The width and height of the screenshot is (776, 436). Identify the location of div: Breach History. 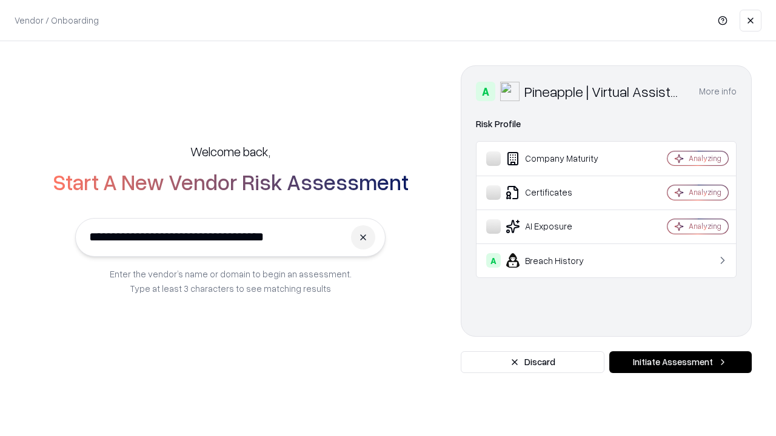
(558, 261).